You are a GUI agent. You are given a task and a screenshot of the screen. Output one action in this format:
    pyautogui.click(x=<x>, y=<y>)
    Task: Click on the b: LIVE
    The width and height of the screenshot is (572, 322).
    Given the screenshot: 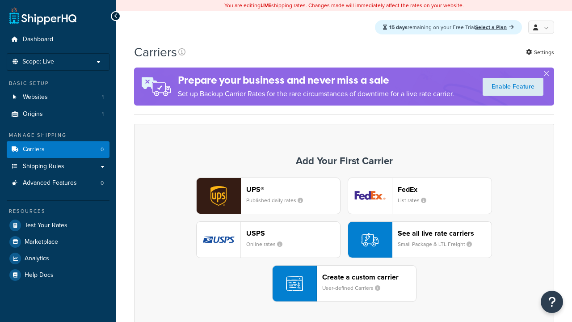 What is the action you would take?
    pyautogui.click(x=266, y=5)
    